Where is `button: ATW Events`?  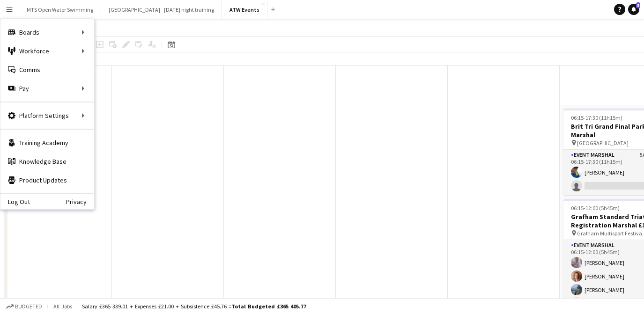
button: ATW Events is located at coordinates (245, 9).